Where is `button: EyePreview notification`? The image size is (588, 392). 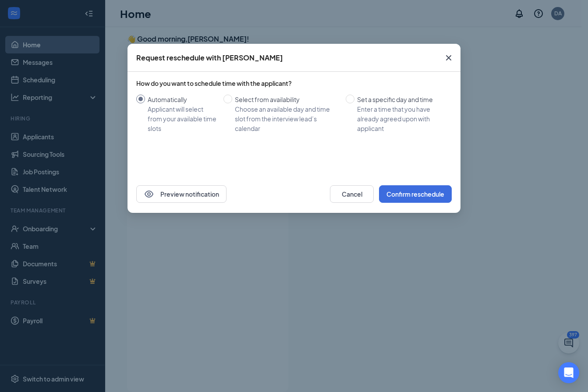 button: EyePreview notification is located at coordinates (181, 194).